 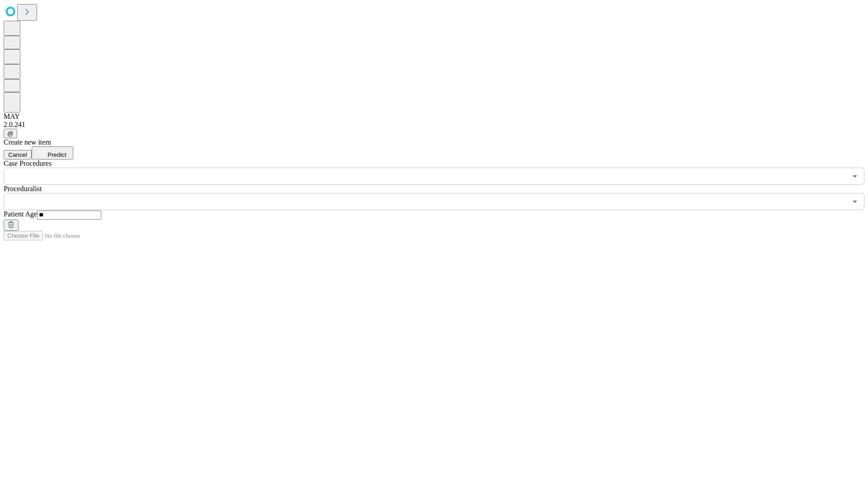 I want to click on button: Cancel, so click(x=17, y=155).